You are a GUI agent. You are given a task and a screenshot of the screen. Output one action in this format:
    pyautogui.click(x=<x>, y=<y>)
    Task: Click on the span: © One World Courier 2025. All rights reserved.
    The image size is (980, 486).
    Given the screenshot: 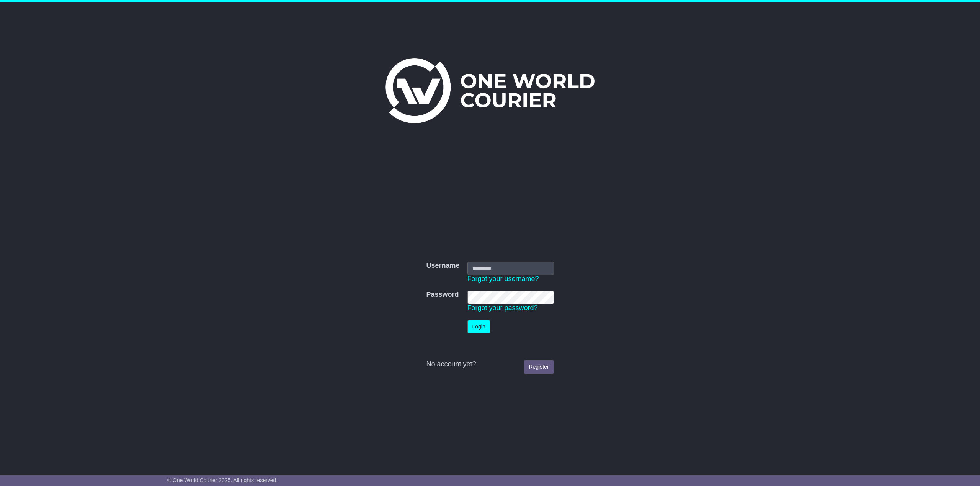 What is the action you would take?
    pyautogui.click(x=222, y=480)
    